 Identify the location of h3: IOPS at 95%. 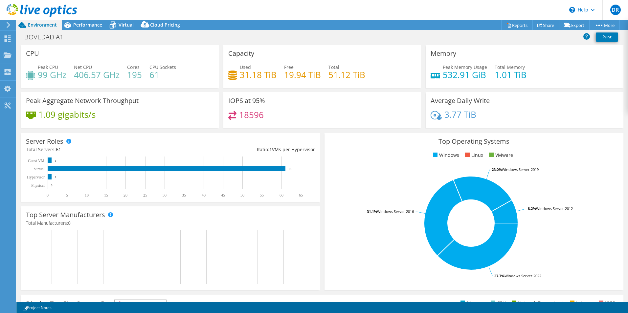
(247, 101).